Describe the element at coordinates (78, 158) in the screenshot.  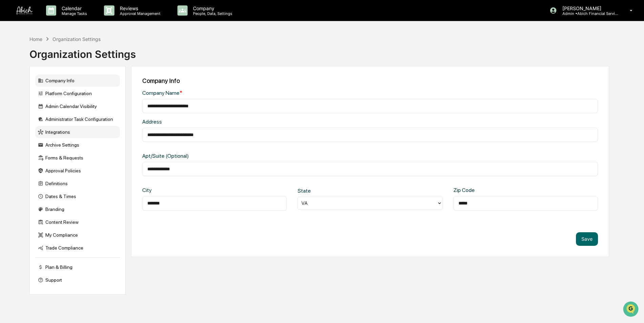
I see `div: Forms & Requests` at that location.